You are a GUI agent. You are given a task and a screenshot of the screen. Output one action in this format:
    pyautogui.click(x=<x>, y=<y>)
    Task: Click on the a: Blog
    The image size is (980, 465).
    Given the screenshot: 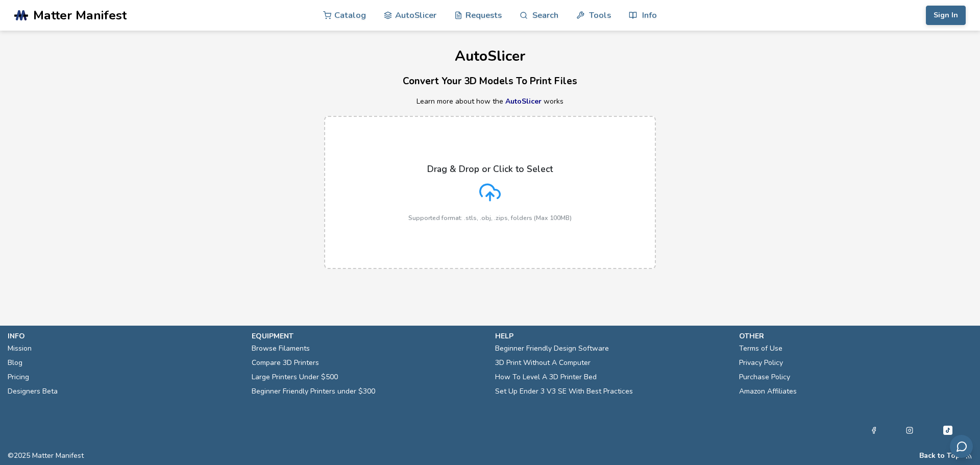 What is the action you would take?
    pyautogui.click(x=15, y=363)
    